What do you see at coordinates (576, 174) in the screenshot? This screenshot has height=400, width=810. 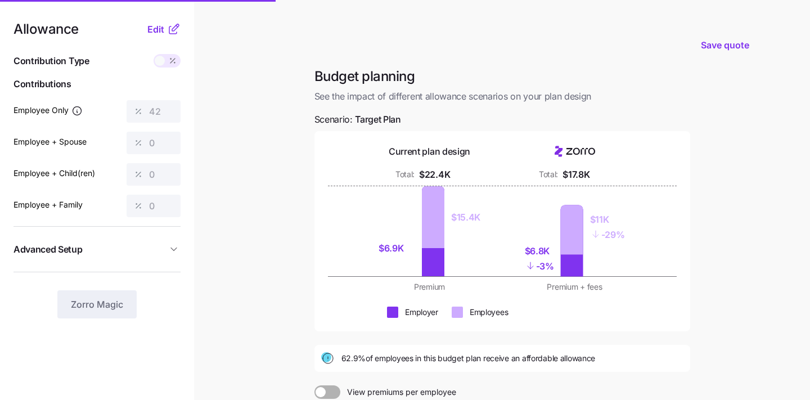 I see `div: $17.8K` at bounding box center [576, 174].